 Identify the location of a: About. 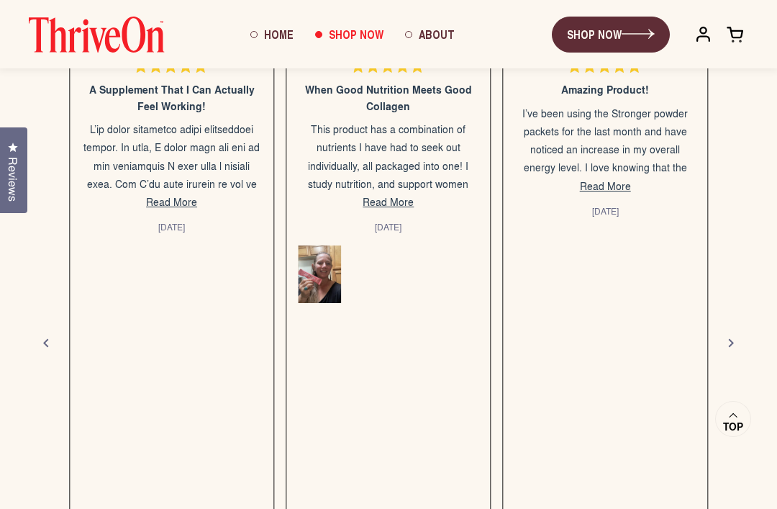
(430, 35).